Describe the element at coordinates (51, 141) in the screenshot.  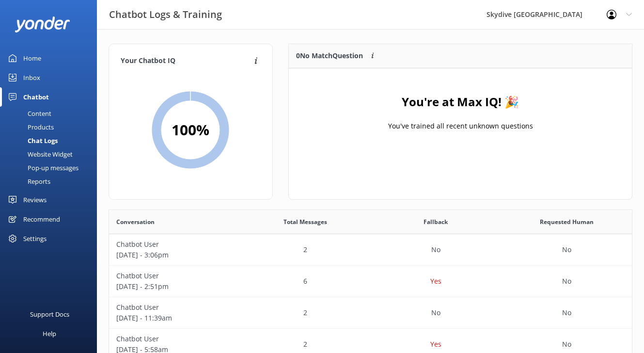
I see `a: Chat Logs` at that location.